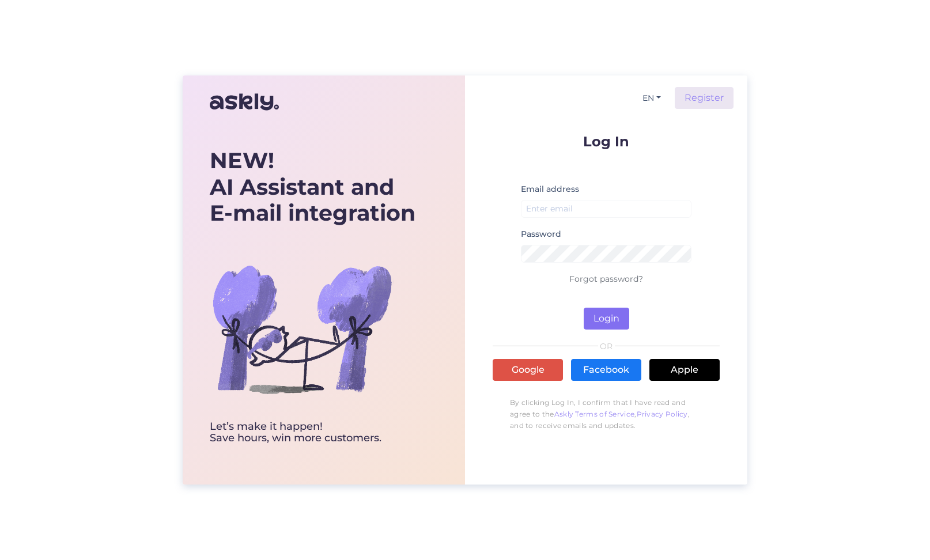 The image size is (930, 560). What do you see at coordinates (550, 189) in the screenshot?
I see `label: Email address` at bounding box center [550, 189].